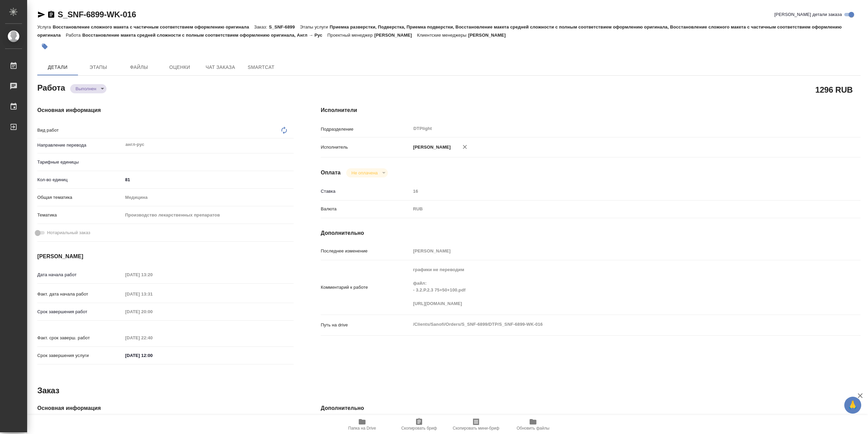  Describe the element at coordinates (80, 312) in the screenshot. I see `p: Срок завершения работ` at that location.